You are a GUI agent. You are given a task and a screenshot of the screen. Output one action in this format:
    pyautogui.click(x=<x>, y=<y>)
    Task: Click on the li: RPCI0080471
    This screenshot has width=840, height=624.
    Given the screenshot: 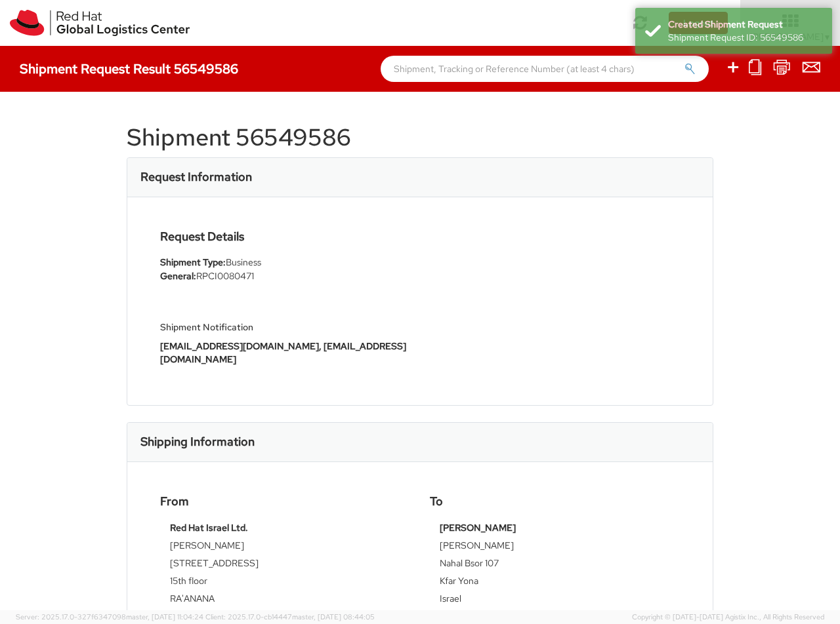 What is the action you would take?
    pyautogui.click(x=285, y=276)
    